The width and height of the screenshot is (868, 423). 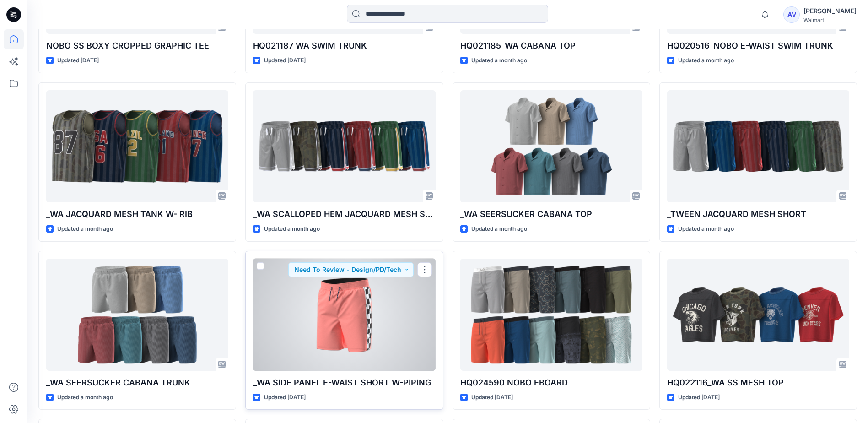 I want to click on a: _WA SEERSUCKER CABANA TRUNK, so click(x=137, y=314).